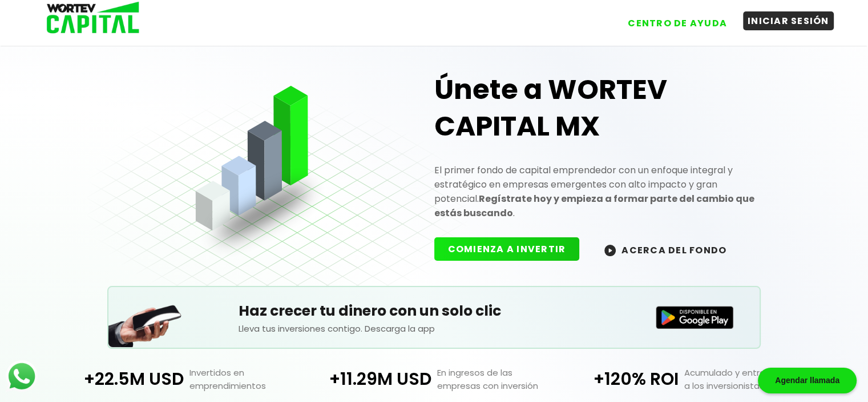 The height and width of the screenshot is (402, 868). I want to click on p: En ingresos de las empresas con inversión, so click(495, 379).